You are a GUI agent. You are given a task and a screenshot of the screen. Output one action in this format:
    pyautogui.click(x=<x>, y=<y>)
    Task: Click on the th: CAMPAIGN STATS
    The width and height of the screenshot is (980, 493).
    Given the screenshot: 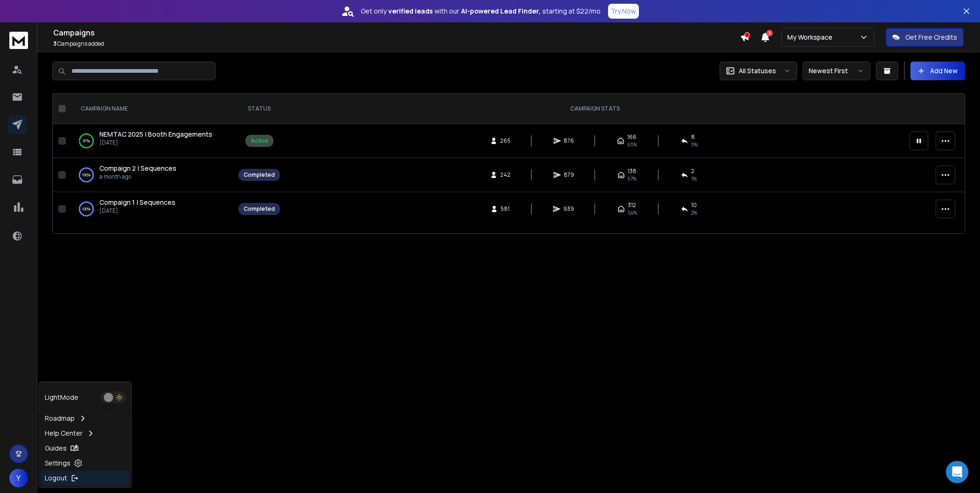 What is the action you would take?
    pyautogui.click(x=594, y=108)
    